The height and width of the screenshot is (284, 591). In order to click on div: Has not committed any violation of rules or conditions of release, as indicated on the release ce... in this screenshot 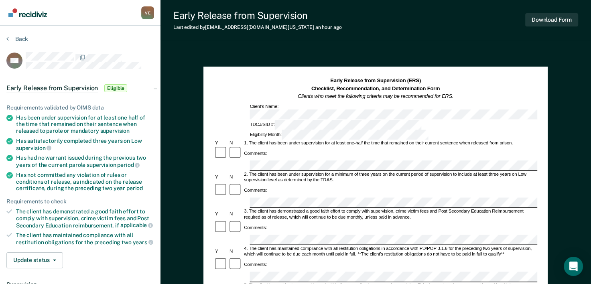, I will do `click(85, 182)`.